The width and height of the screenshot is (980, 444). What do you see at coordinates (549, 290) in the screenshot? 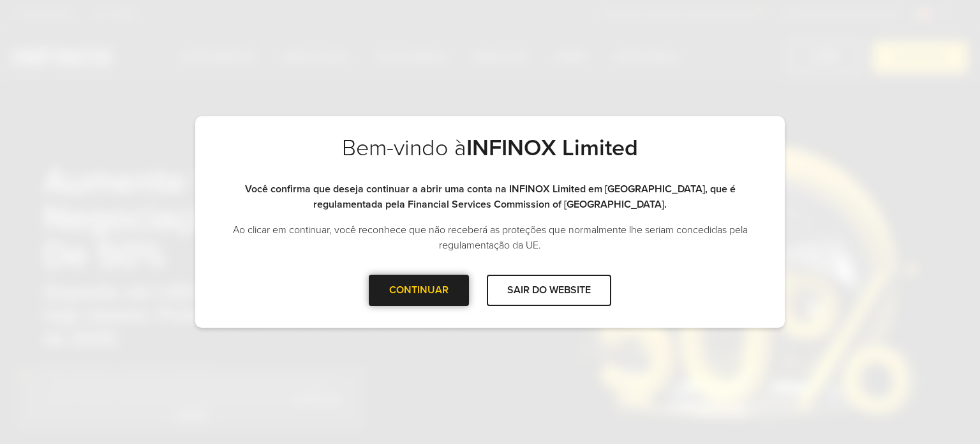
I see `div: SAIR DO WEBSITE` at bounding box center [549, 290].